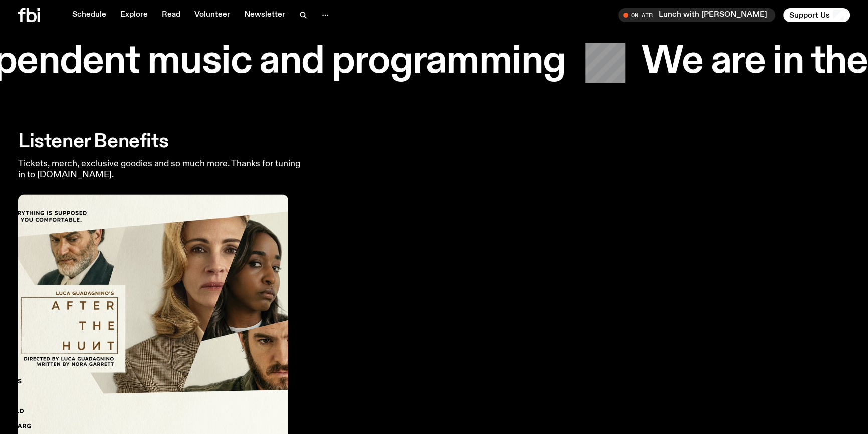 This screenshot has height=434, width=868. What do you see at coordinates (434, 142) in the screenshot?
I see `h2: Listener Benefits` at bounding box center [434, 142].